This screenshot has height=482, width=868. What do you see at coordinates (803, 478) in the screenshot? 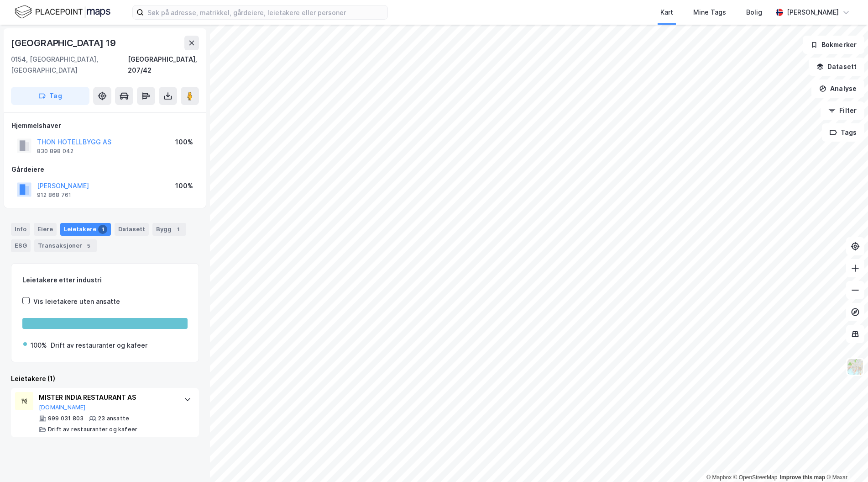
I see `a: Improve this map` at bounding box center [803, 478].